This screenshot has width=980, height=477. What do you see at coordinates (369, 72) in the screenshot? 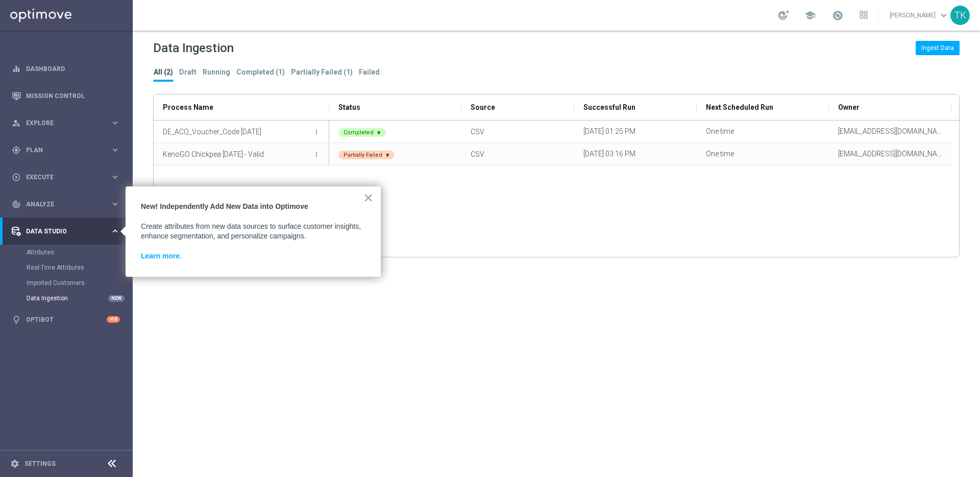
I see `tab-header: Failed` at bounding box center [369, 72].